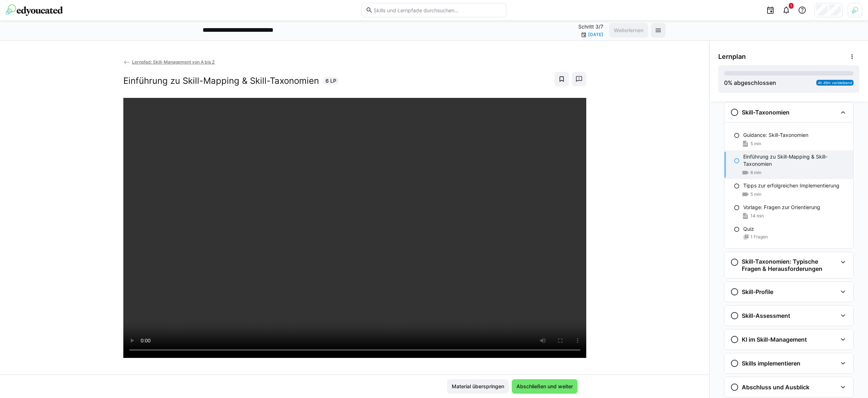 The height and width of the screenshot is (398, 868). What do you see at coordinates (438, 10) in the screenshot?
I see `input: Skills und Lernpfade durchsuchen…` at bounding box center [438, 10].